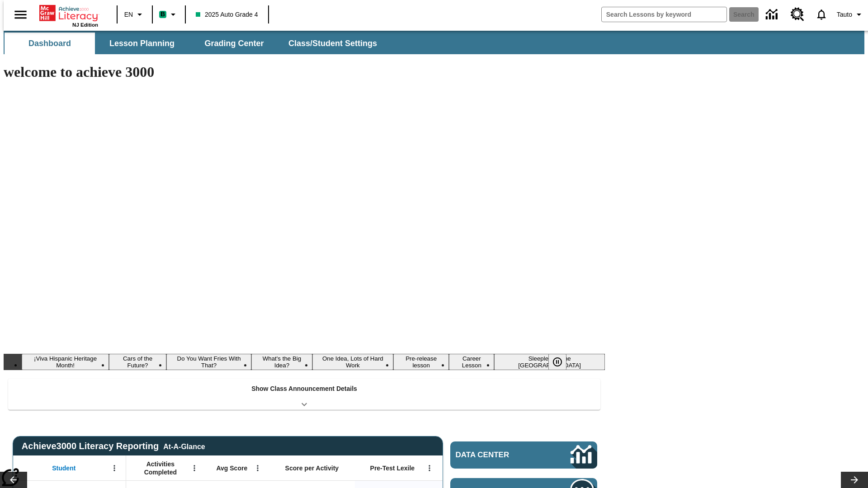  Describe the element at coordinates (562, 362) in the screenshot. I see `div: Pause` at that location.